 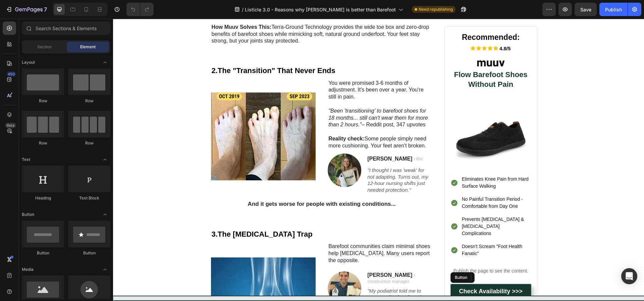 I want to click on span: Layout, so click(x=28, y=62).